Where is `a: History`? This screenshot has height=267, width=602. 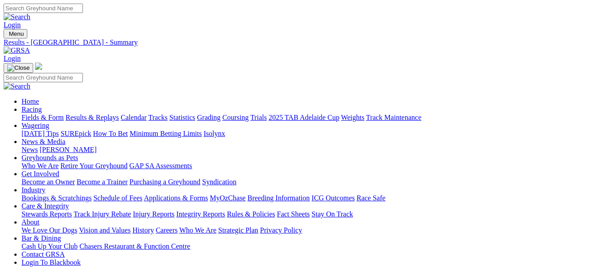
a: History is located at coordinates (143, 230).